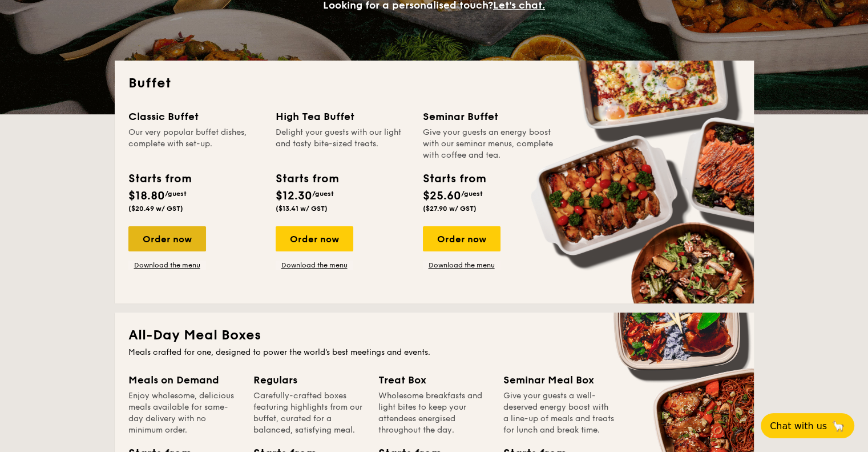 Image resolution: width=868 pixels, height=452 pixels. Describe the element at coordinates (435, 335) in the screenshot. I see `h2: All-Day Meal Boxes` at that location.